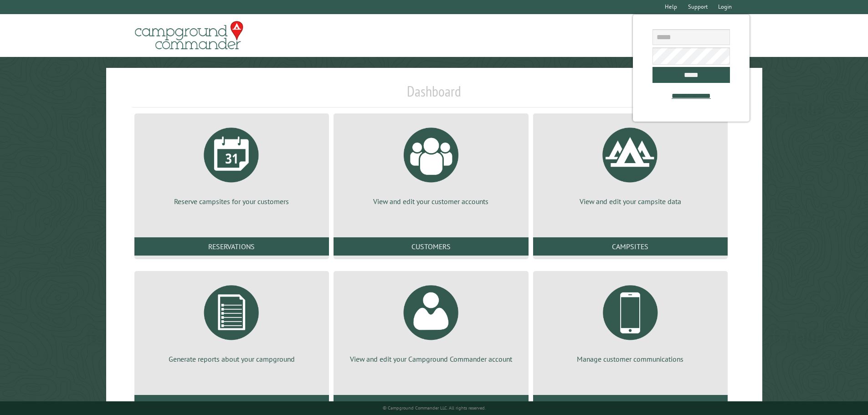 This screenshot has width=868, height=415. I want to click on small: © Campground Commander LLC. All rights reserved., so click(434, 407).